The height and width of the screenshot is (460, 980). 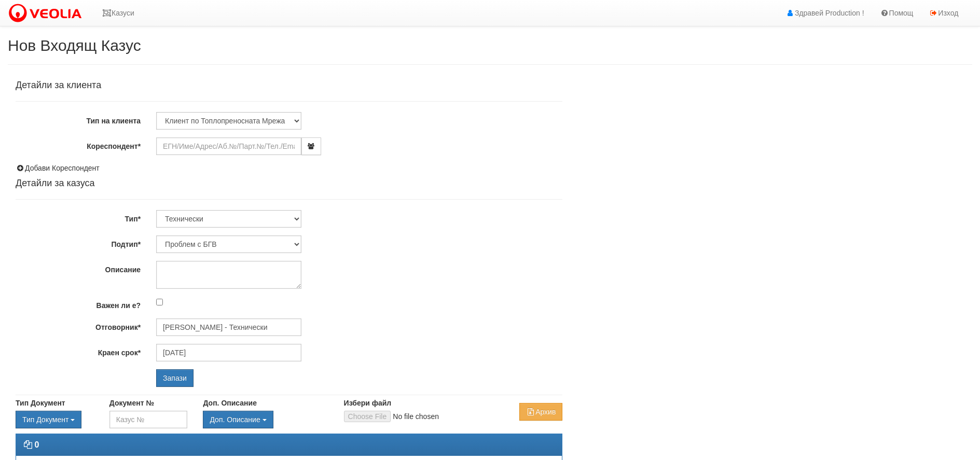 What do you see at coordinates (78, 325) in the screenshot?
I see `label: Отговорник*` at bounding box center [78, 325].